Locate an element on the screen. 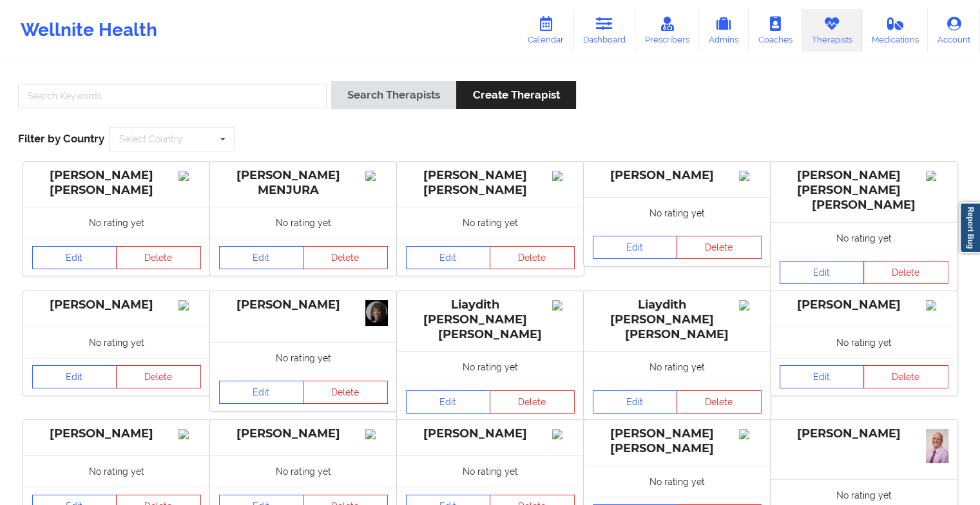 The width and height of the screenshot is (980, 505). img: a0a325b6-a629-4494-ac35-738e6bc59554_IMG_3032.jpeg is located at coordinates (376, 313).